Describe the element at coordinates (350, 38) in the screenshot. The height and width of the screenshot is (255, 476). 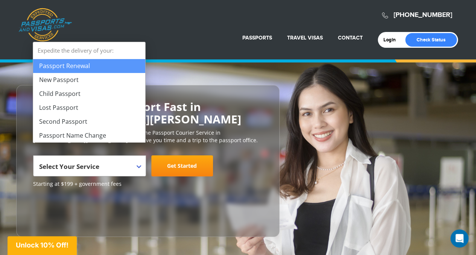
I see `a: Contact` at that location.